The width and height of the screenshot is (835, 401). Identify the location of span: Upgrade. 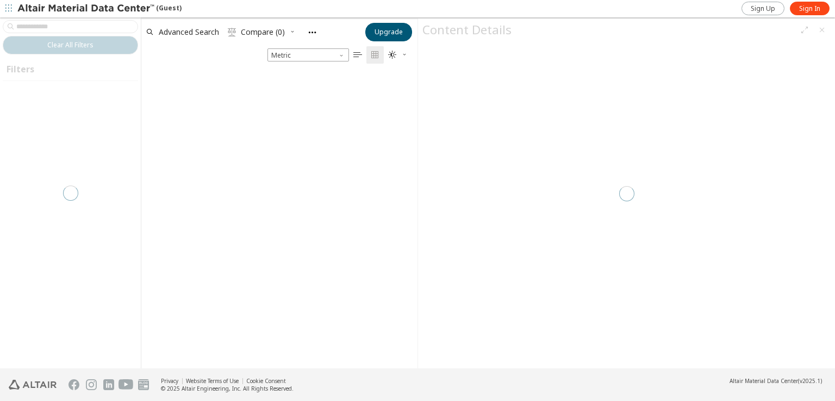
(389, 32).